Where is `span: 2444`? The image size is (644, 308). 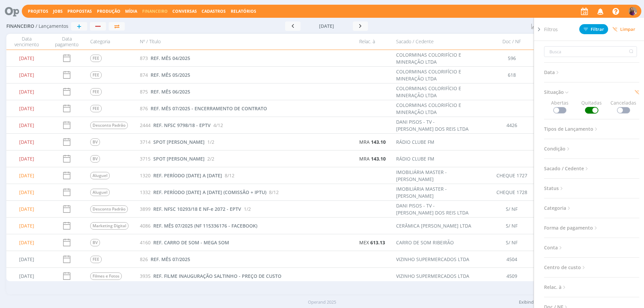
span: 2444 is located at coordinates (145, 125).